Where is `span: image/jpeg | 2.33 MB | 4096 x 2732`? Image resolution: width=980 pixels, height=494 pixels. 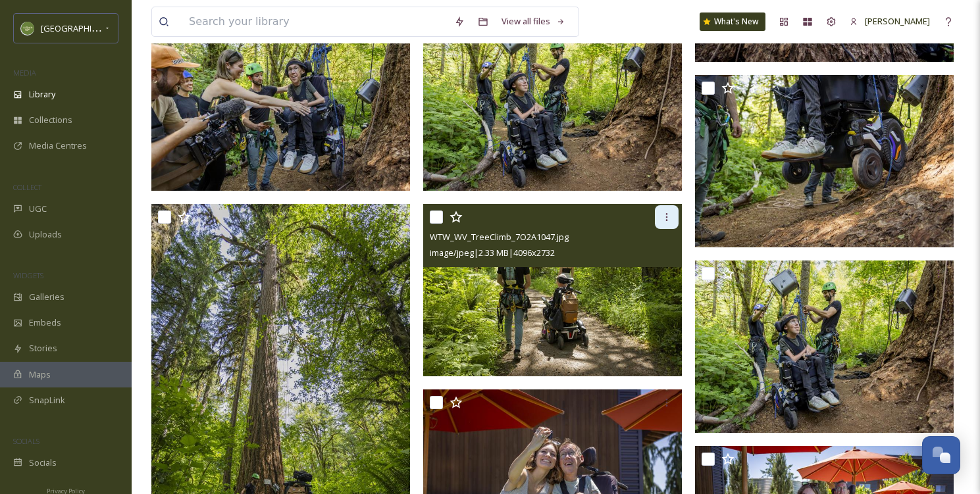 span: image/jpeg | 2.33 MB | 4096 x 2732 is located at coordinates (492, 253).